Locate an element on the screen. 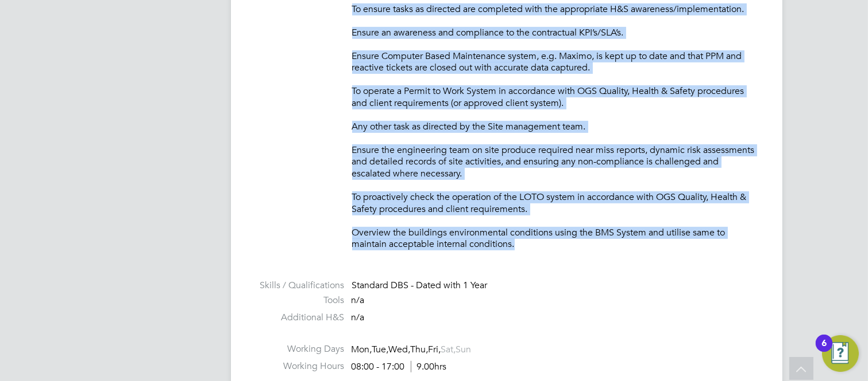 The height and width of the screenshot is (381, 868). p: To operate a Permit to Work System in accordance with OGS Quality, Health & Safety procedures and... is located at coordinates (555, 98).